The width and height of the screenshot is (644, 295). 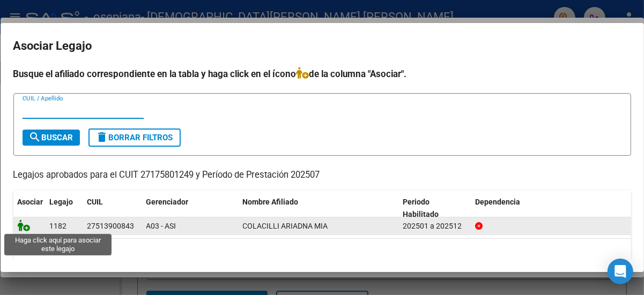 I want to click on p: Legajos aprobados para el CUIT 27175801249 y Período de Prestación 202507, so click(x=322, y=175).